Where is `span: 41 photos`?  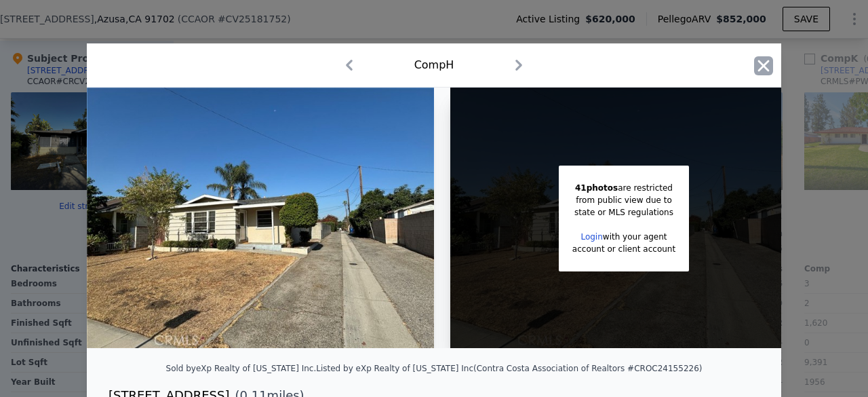 span: 41 photos is located at coordinates (596, 188).